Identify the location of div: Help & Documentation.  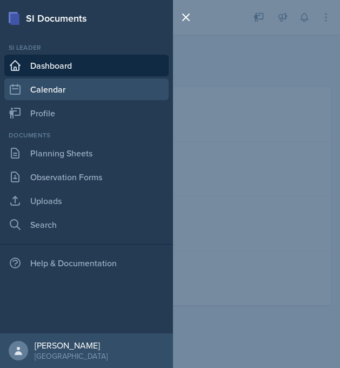
(86, 263).